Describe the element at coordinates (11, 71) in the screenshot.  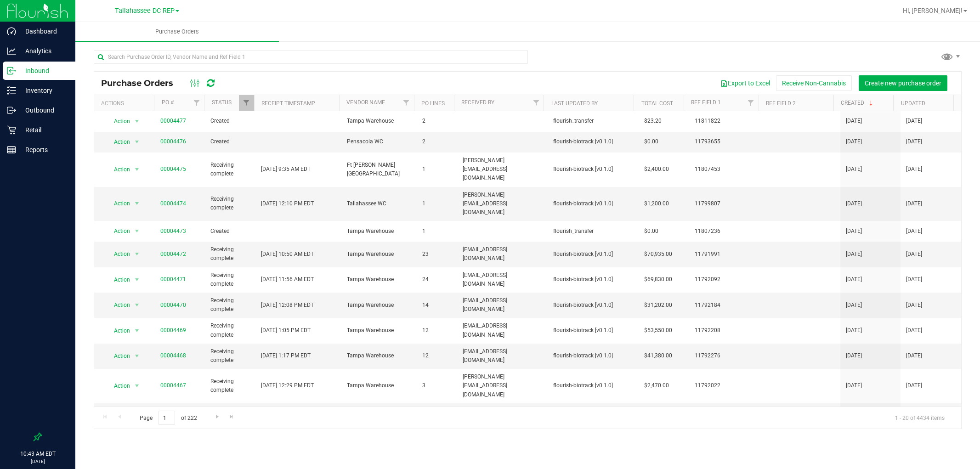
I see `inline-svg: Inbound` at that location.